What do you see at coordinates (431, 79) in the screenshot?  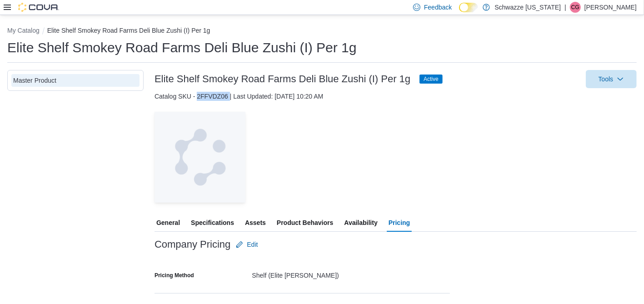 I see `span: Active` at bounding box center [431, 79].